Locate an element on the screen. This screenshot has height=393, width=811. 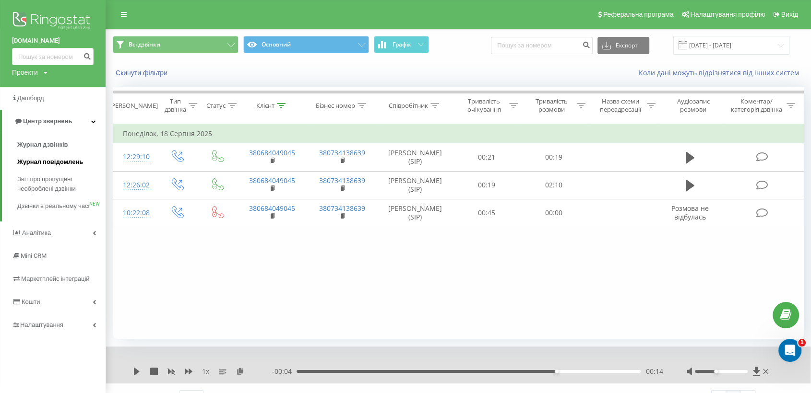
span: 1 is located at coordinates (802, 343).